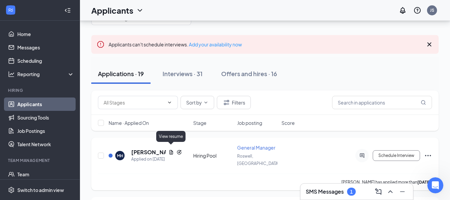 The width and height of the screenshot is (450, 200). I want to click on span: Stage, so click(200, 123).